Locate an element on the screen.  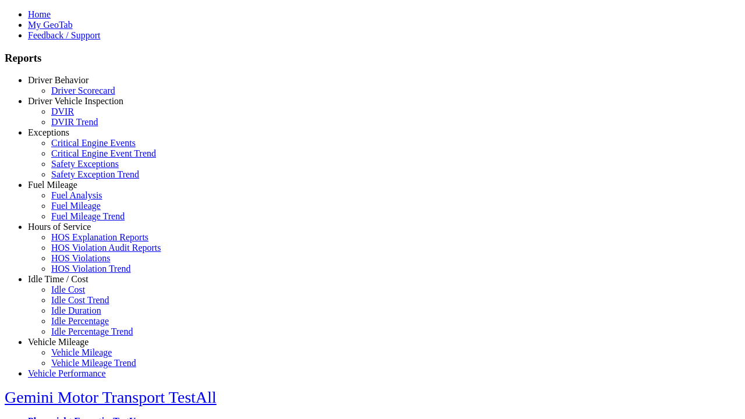
a: Driver Vehicle Inspection is located at coordinates (76, 101).